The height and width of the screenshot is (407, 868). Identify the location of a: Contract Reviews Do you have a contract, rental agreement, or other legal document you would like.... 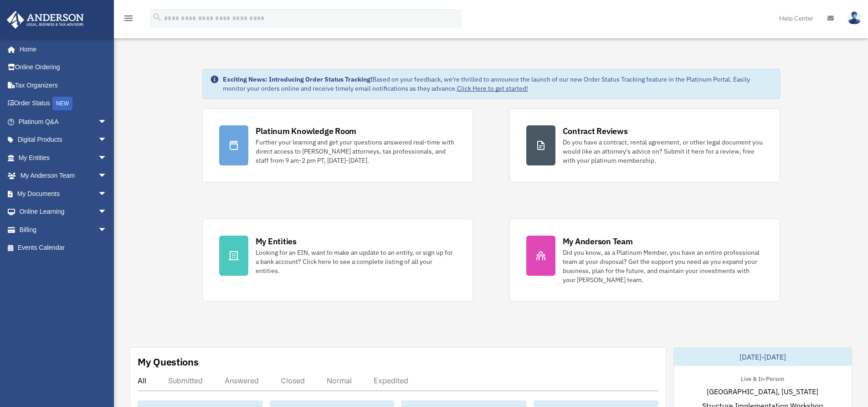
(645, 145).